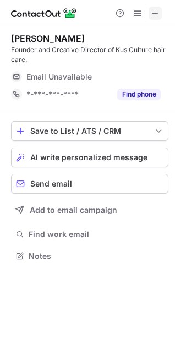 This screenshot has width=175, height=350. Describe the element at coordinates (89, 157) in the screenshot. I see `button: AI write personalized message` at that location.